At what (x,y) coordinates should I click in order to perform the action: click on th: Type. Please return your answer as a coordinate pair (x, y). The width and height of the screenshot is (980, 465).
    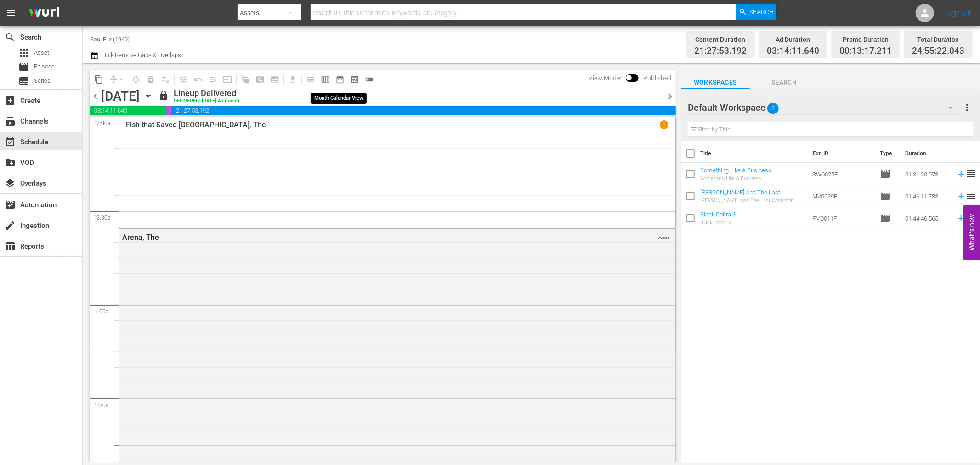
    Looking at the image, I should click on (887, 154).